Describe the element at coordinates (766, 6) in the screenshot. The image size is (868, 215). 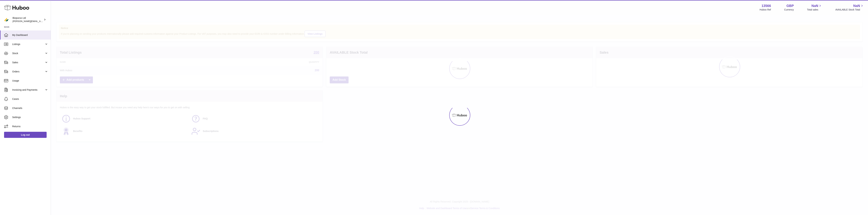
I see `strong: 13566` at that location.